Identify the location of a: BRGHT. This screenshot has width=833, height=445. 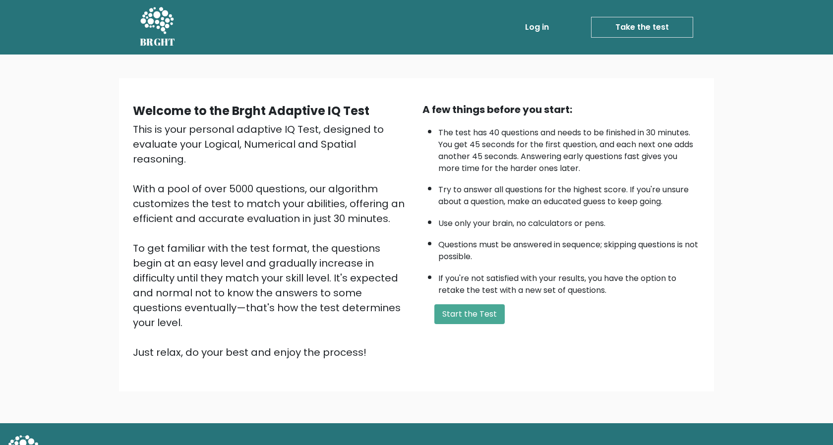
(158, 27).